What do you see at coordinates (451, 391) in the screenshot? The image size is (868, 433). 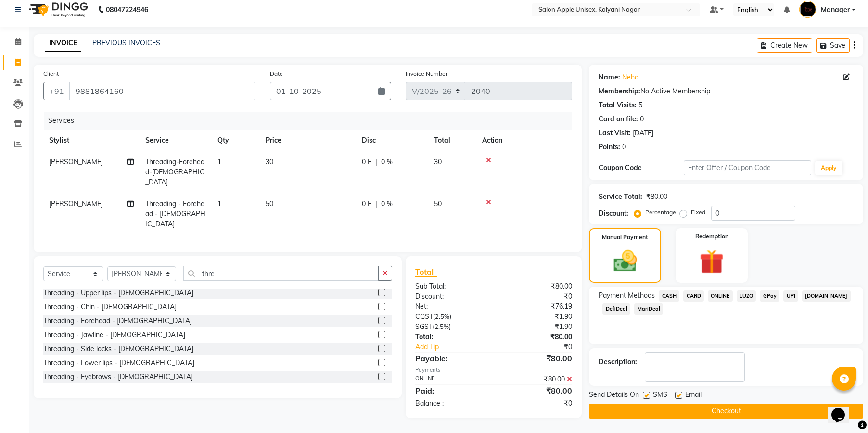 I see `div: Paid:` at bounding box center [451, 391].